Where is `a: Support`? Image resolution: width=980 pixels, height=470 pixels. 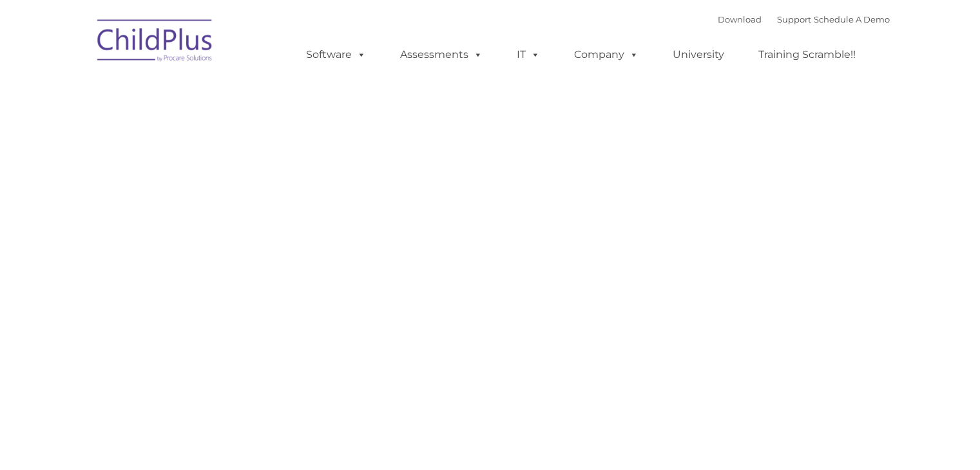 a: Support is located at coordinates (794, 19).